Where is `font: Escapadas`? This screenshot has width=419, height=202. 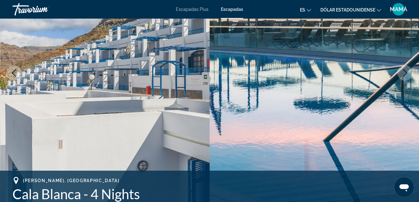
font: Escapadas is located at coordinates (232, 9).